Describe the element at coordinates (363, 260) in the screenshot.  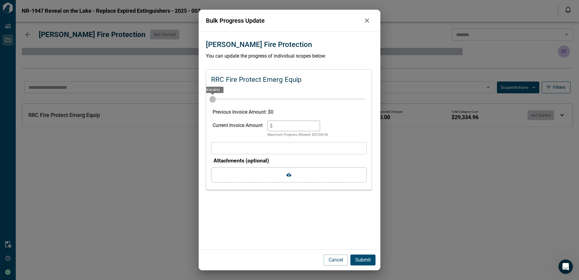
I see `p: Submit` at that location.